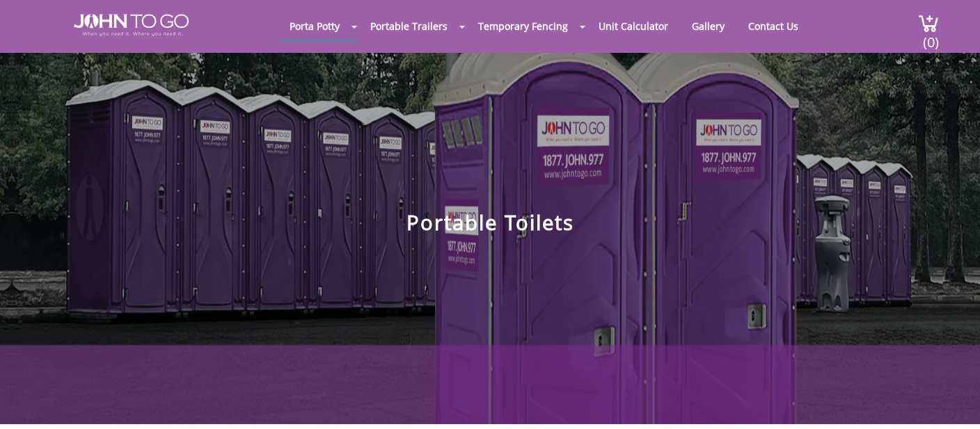 This screenshot has height=429, width=980. Describe the element at coordinates (773, 26) in the screenshot. I see `a: Contact Us` at that location.